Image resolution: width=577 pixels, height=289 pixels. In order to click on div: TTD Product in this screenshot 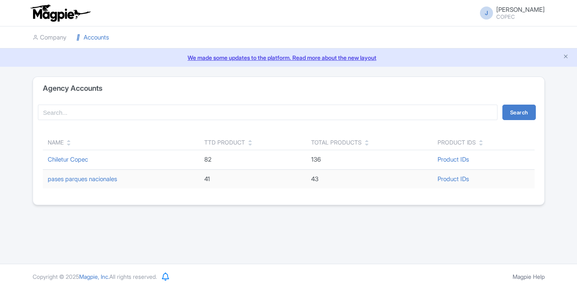, I will do `click(225, 142)`.